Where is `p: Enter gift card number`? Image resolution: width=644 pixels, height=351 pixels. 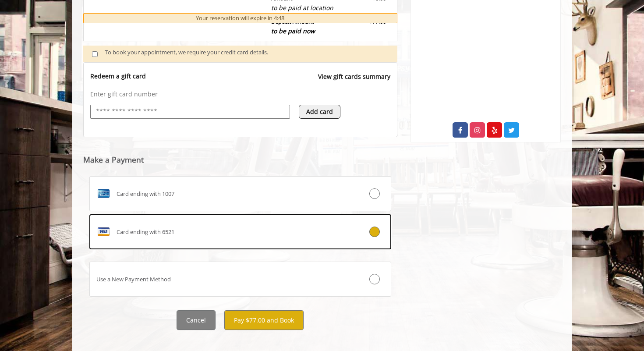 p: Enter gift card number is located at coordinates (240, 94).